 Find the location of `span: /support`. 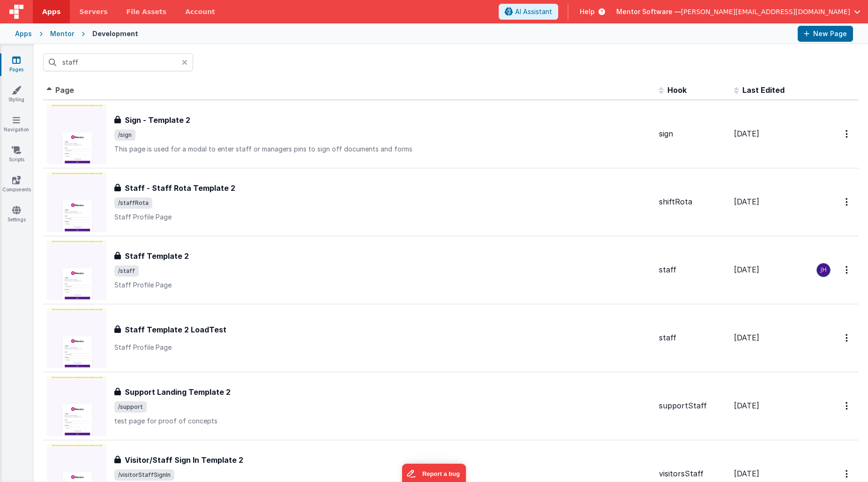

span: /support is located at coordinates (130, 407).